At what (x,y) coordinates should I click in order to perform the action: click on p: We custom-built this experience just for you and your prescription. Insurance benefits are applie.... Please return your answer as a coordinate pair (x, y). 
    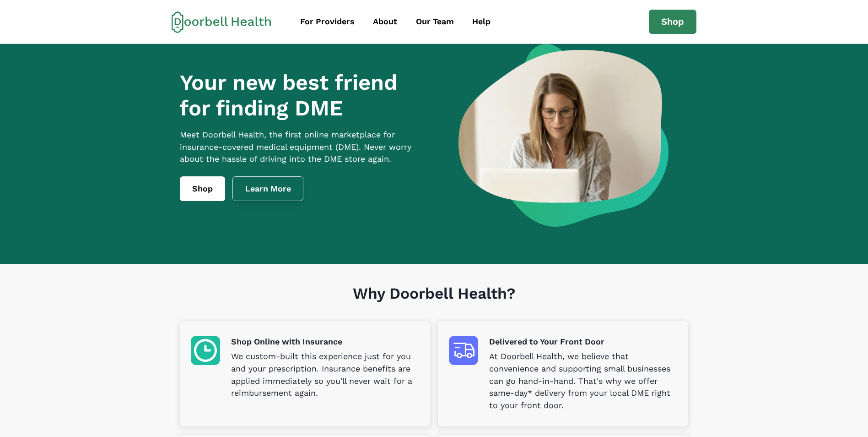
    Looking at the image, I should click on (325, 375).